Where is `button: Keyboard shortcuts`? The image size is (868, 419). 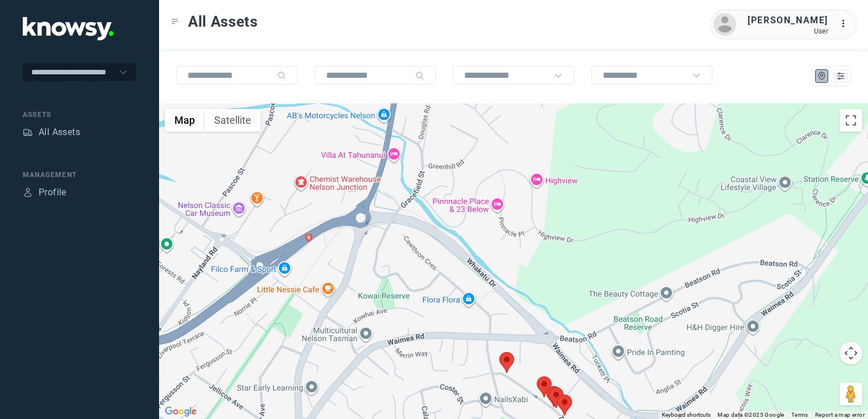 button: Keyboard shortcuts is located at coordinates (686, 415).